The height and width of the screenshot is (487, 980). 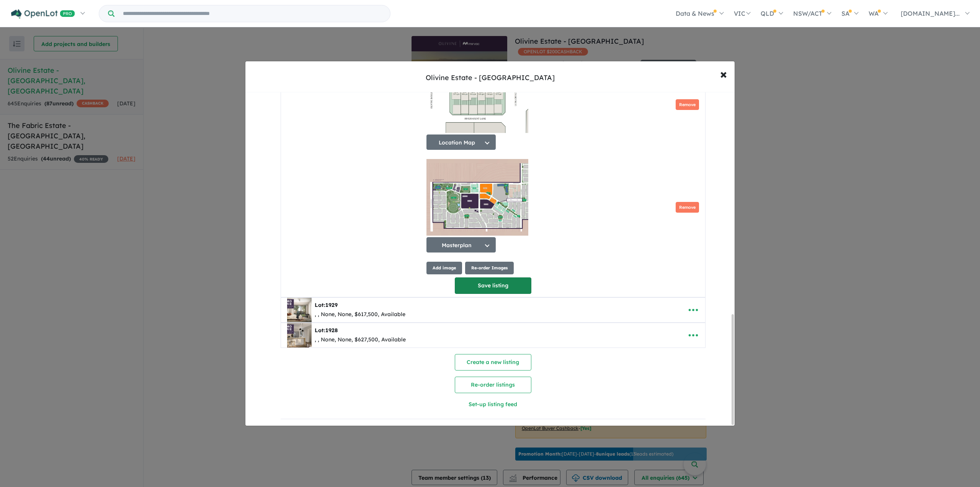 What do you see at coordinates (489, 268) in the screenshot?
I see `button: Re-order Images` at bounding box center [489, 268].